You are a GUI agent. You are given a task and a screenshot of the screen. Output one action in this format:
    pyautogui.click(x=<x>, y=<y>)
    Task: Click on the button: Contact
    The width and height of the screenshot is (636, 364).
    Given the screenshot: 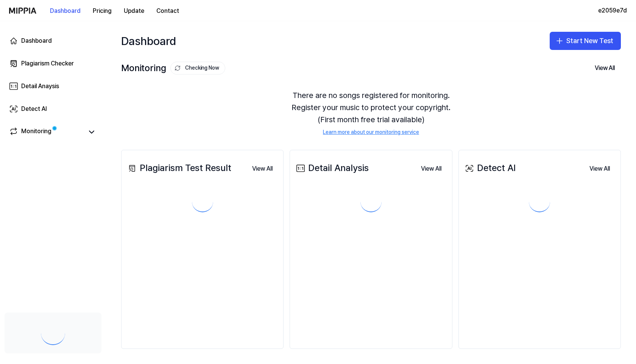 What is the action you would take?
    pyautogui.click(x=168, y=11)
    